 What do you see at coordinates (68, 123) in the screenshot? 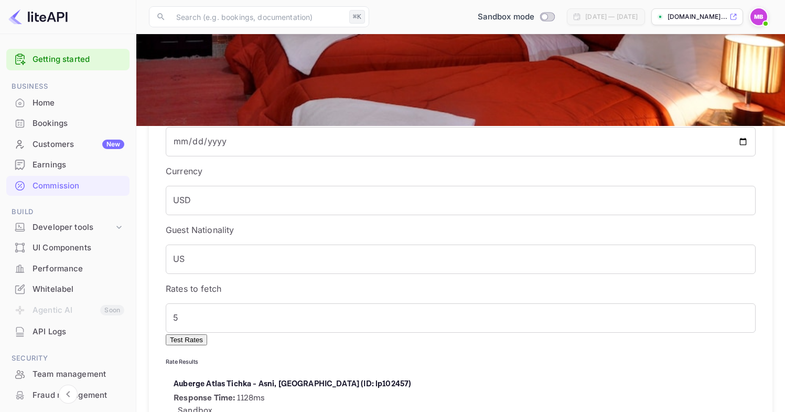
I see `a: Bookings` at bounding box center [68, 123].